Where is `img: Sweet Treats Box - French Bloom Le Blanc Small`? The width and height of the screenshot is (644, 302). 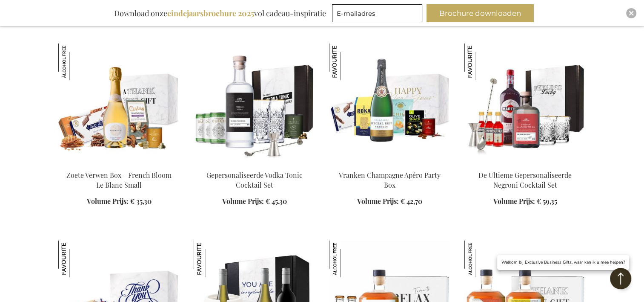
img: Sweet Treats Box - French Bloom Le Blanc Small is located at coordinates (119, 103).